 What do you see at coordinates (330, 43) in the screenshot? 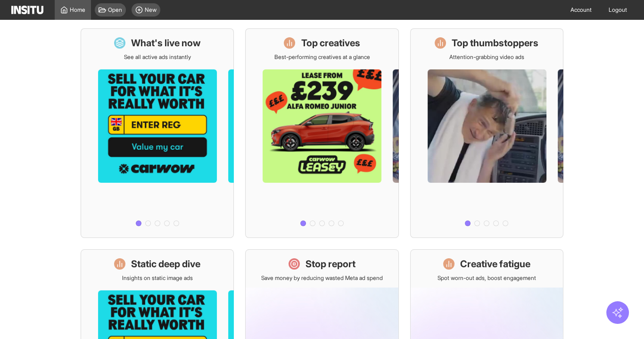
I see `h1: Top creatives` at bounding box center [330, 43].